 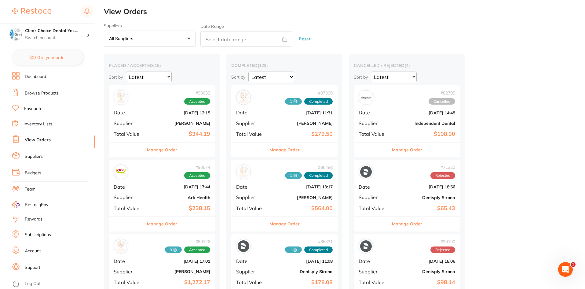 What do you see at coordinates (33, 251) in the screenshot?
I see `a: Account` at bounding box center [33, 251].